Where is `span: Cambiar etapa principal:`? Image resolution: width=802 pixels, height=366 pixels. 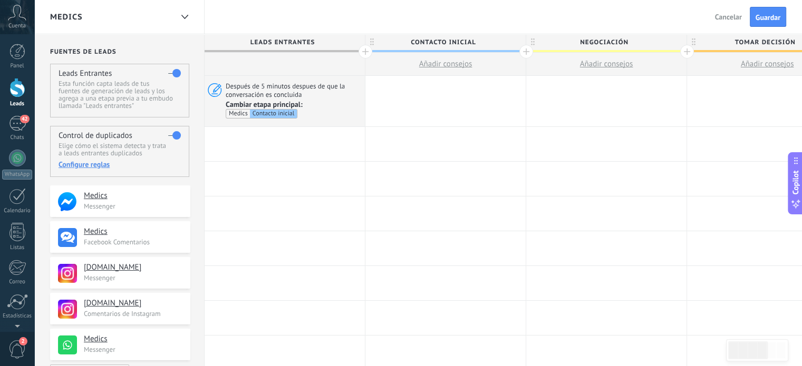 span: Cambiar etapa principal: is located at coordinates (264, 104).